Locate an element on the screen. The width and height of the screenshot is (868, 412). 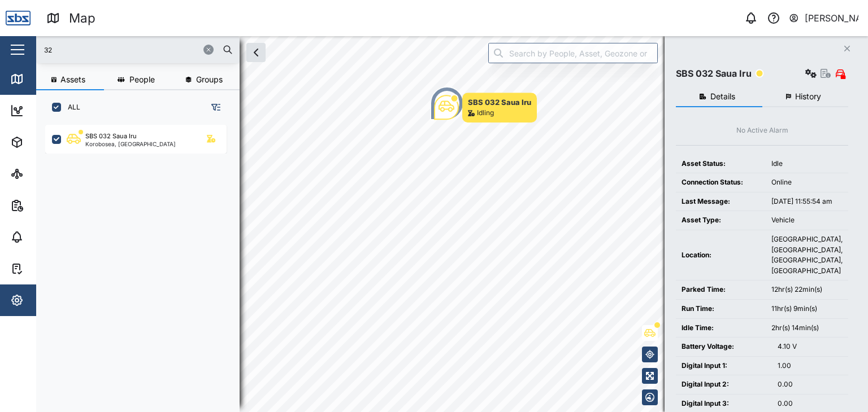
div: Settings is located at coordinates (49, 300).